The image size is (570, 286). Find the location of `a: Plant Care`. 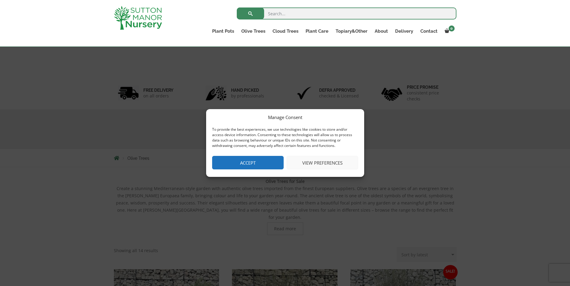

a: Plant Care is located at coordinates (317, 31).